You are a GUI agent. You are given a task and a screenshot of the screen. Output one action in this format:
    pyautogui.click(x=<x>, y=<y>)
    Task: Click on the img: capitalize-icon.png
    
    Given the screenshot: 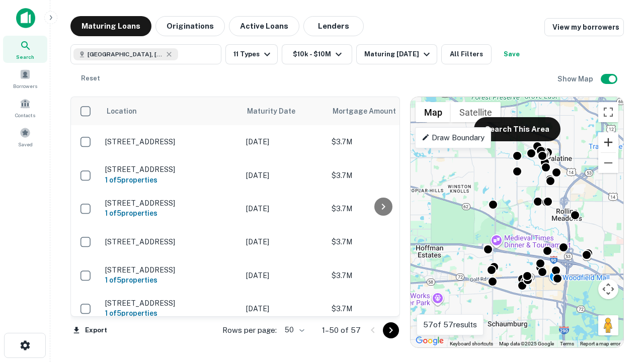 What is the action you would take?
    pyautogui.click(x=25, y=18)
    